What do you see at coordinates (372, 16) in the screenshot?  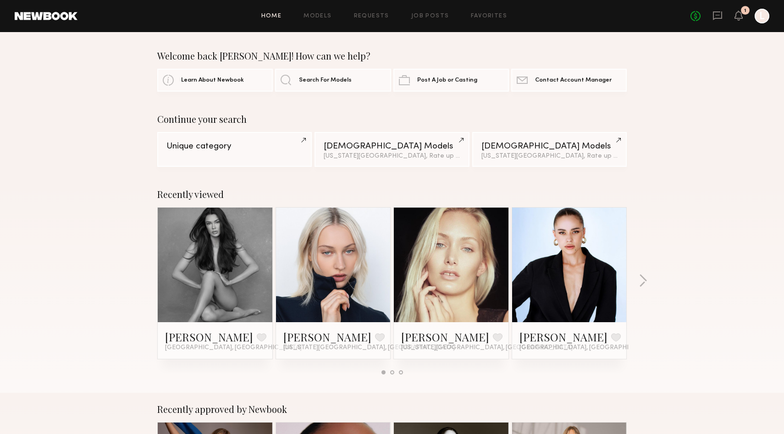 I see `a: Requests` at bounding box center [372, 16].